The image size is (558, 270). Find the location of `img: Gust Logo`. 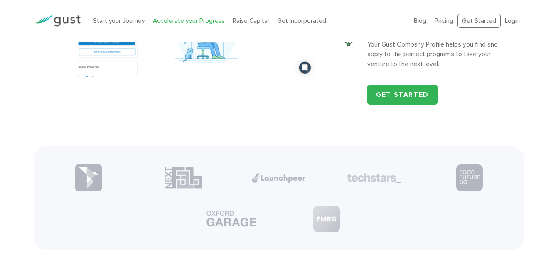

img: Gust Logo is located at coordinates (57, 21).